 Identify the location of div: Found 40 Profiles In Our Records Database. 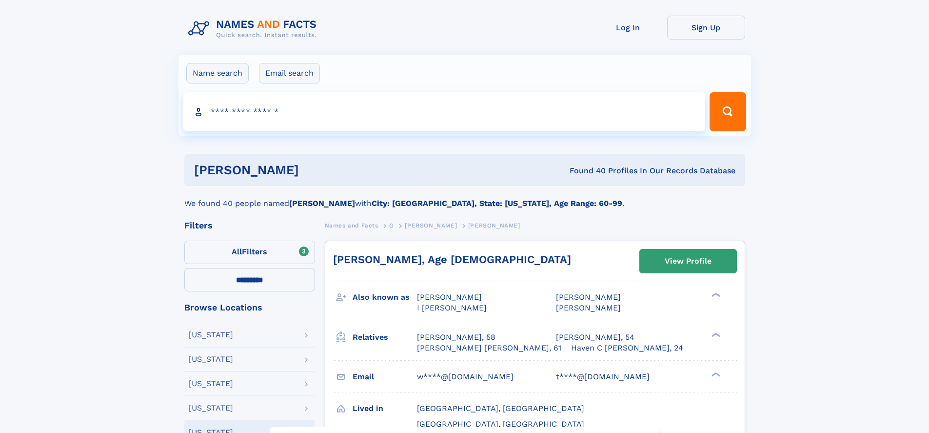
(585, 171).